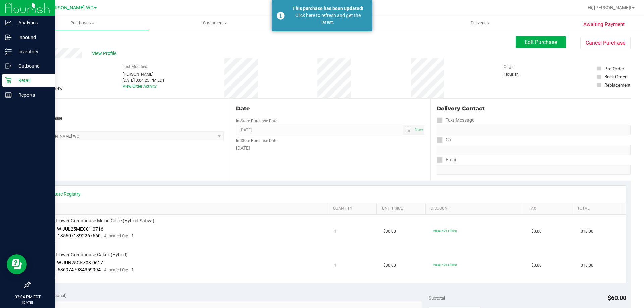  I want to click on span: 1356071392267660, so click(79, 235).